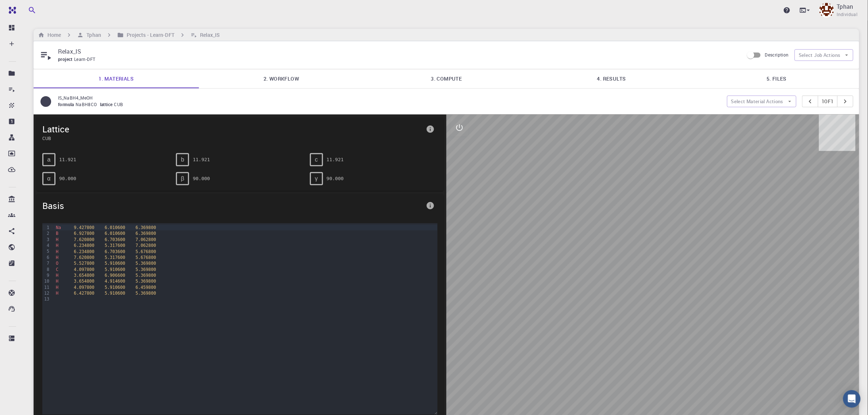  What do you see at coordinates (827, 10) in the screenshot?
I see `img: Tphan` at bounding box center [827, 10].